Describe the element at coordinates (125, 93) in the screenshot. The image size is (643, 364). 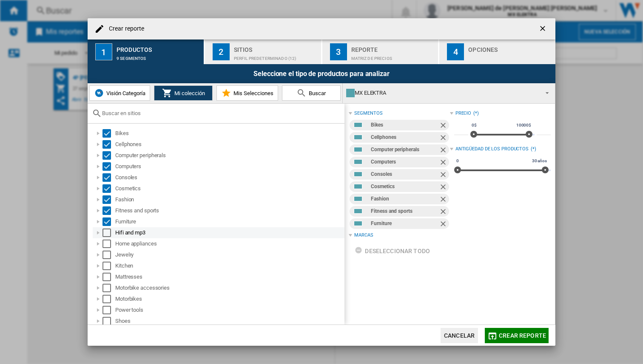
I see `span: Visión Categoría` at that location.